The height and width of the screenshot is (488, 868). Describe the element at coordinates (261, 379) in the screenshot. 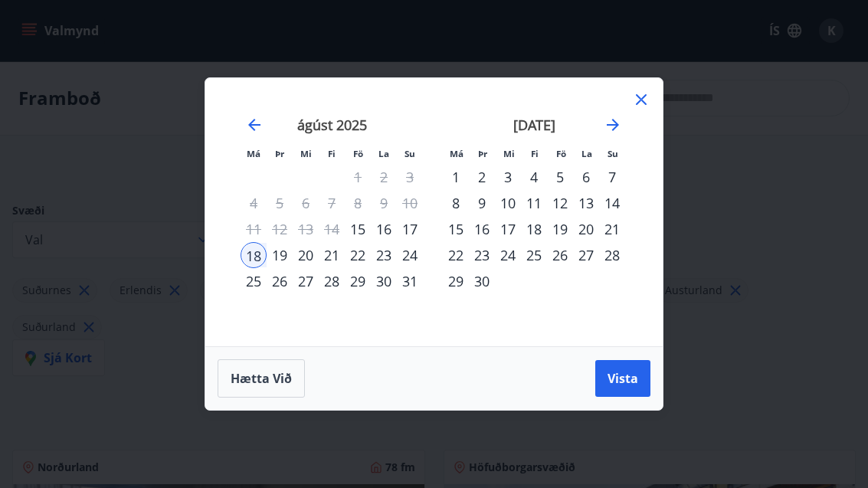

I see `button: Hætta við` at that location.